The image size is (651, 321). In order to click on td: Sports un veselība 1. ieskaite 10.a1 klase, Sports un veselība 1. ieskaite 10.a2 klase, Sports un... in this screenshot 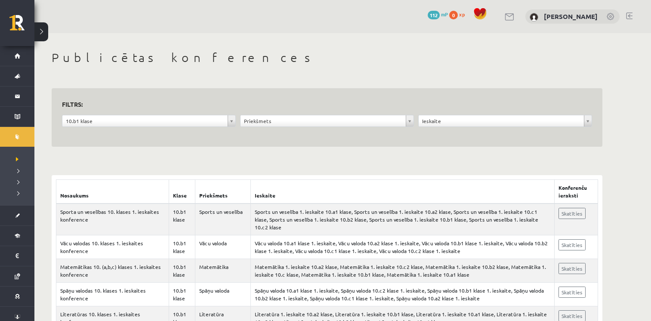, I will do `click(403, 220)`.